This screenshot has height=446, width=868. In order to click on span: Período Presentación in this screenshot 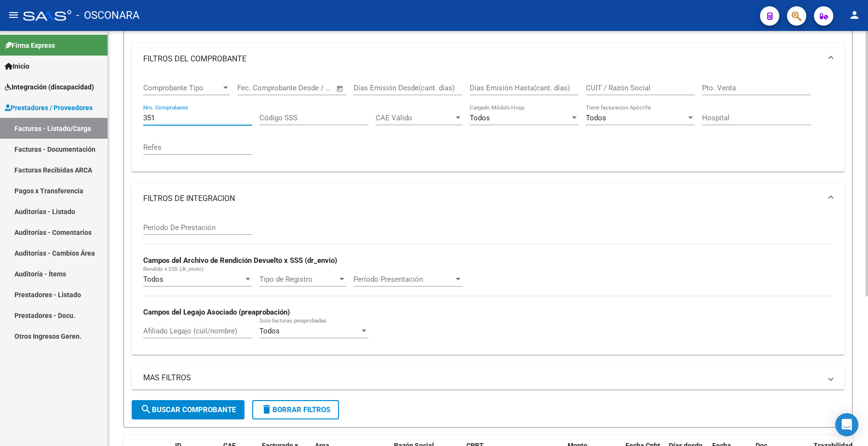, I will do `click(404, 279)`.